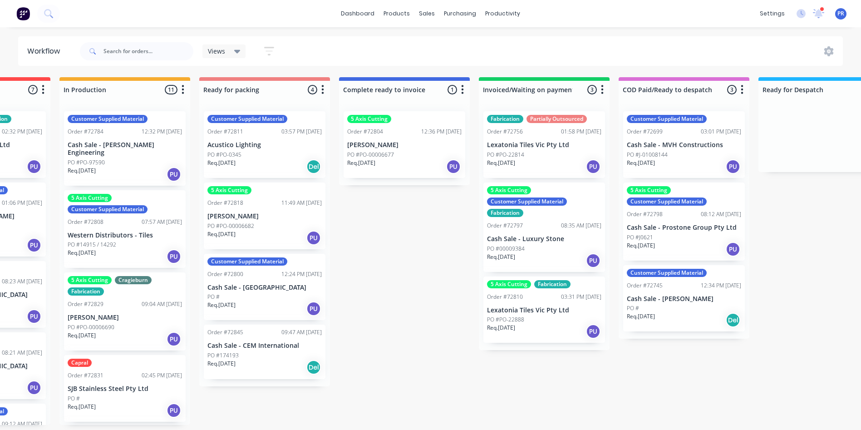  I want to click on p: Cash Sale - MVH Constructions, so click(684, 145).